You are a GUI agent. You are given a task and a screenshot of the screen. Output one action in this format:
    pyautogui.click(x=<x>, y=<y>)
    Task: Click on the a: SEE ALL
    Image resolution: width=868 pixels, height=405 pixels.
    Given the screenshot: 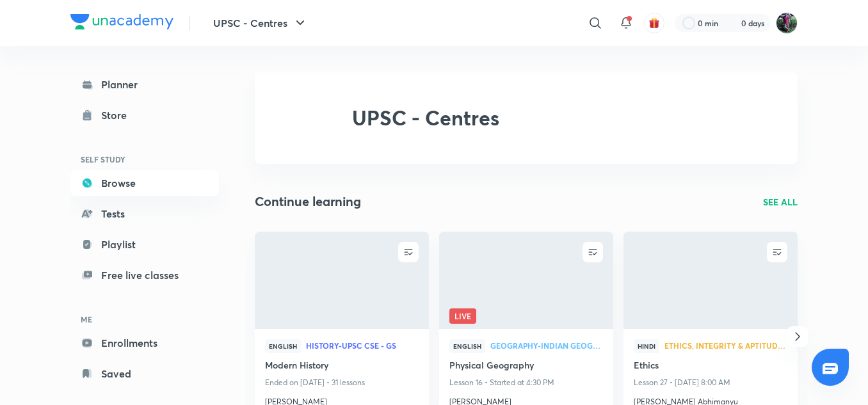 What is the action you would take?
    pyautogui.click(x=781, y=201)
    